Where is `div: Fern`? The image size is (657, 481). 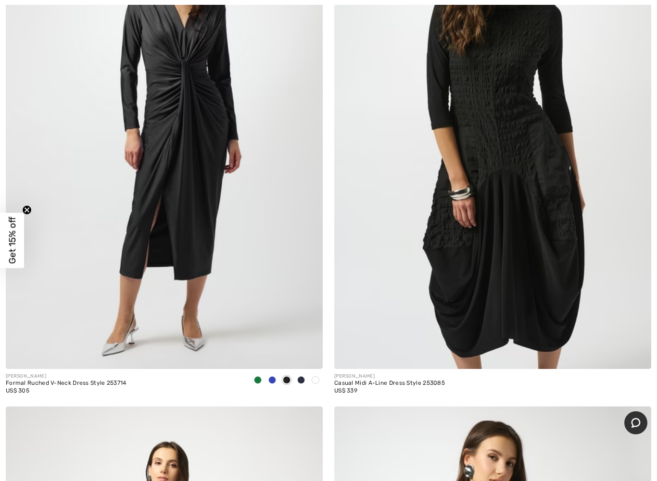
div: Fern is located at coordinates (258, 380).